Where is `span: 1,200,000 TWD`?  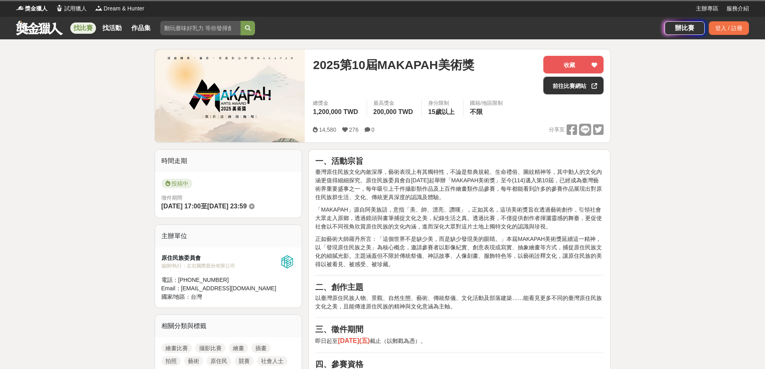
span: 1,200,000 TWD is located at coordinates (335, 112).